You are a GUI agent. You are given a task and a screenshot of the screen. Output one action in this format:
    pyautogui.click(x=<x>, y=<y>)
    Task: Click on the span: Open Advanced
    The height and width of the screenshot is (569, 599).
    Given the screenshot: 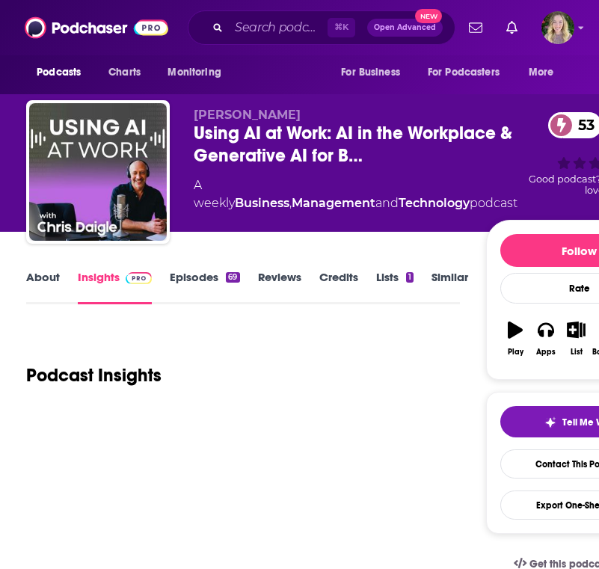 What is the action you would take?
    pyautogui.click(x=404, y=28)
    